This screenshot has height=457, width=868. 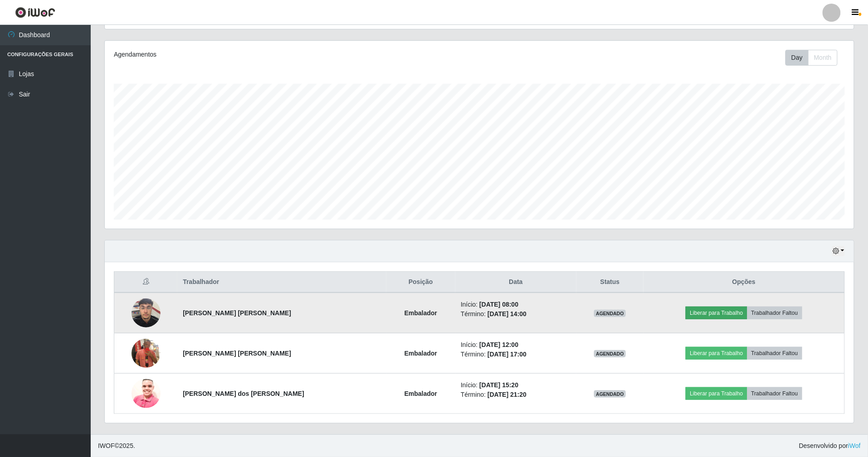 What do you see at coordinates (107, 446) in the screenshot?
I see `span: IWOF` at bounding box center [107, 446].